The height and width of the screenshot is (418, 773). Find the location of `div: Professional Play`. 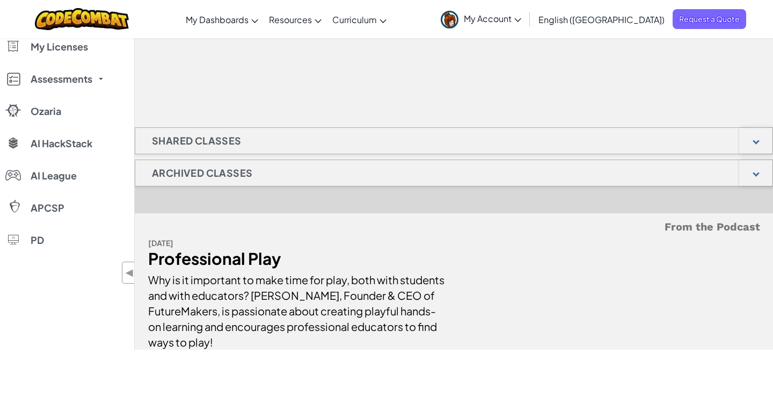

div: Professional Play is located at coordinates (297, 258).